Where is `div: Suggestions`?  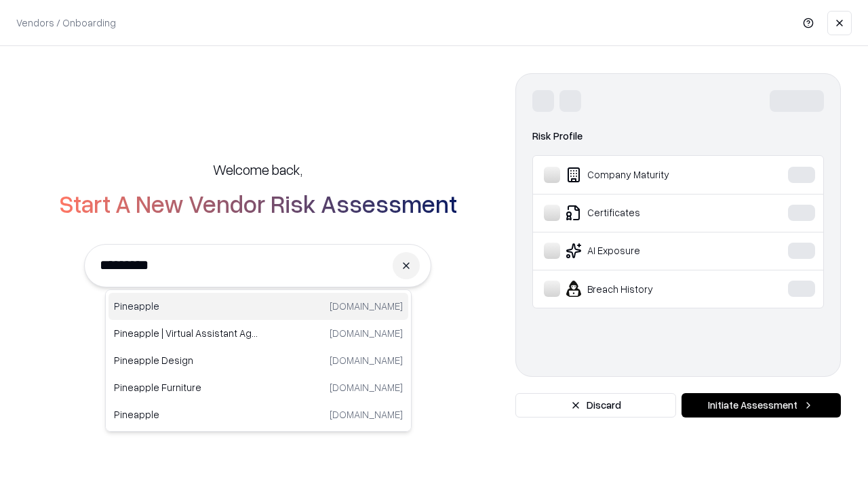
div: Suggestions is located at coordinates (258, 361).